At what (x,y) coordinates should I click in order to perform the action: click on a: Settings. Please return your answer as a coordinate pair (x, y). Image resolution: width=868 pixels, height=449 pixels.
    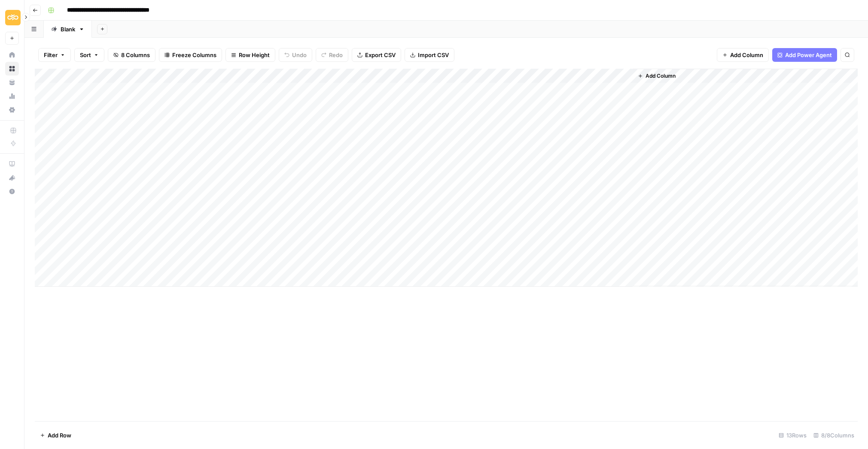
    Looking at the image, I should click on (12, 110).